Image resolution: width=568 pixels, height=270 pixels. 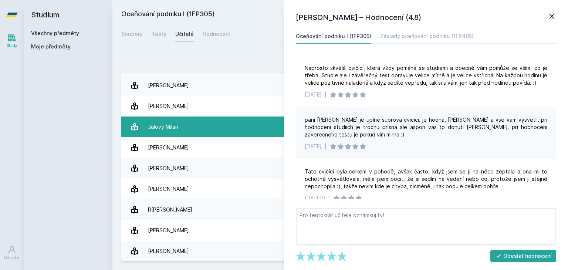 What do you see at coordinates (340, 127) in the screenshot?
I see `a: Jalový Milan 3 hodnocení 5.0` at bounding box center [340, 127].